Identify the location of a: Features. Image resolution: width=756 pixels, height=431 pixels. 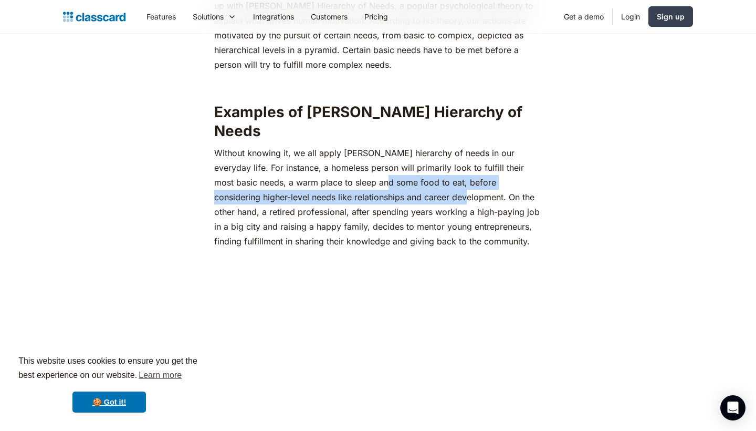
(161, 16).